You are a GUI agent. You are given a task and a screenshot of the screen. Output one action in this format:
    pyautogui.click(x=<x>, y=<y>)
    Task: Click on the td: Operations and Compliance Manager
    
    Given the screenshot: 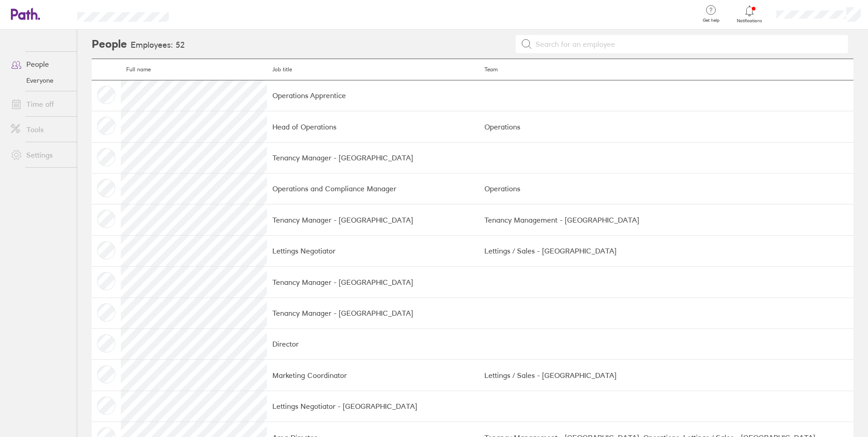 What is the action you would take?
    pyautogui.click(x=373, y=189)
    